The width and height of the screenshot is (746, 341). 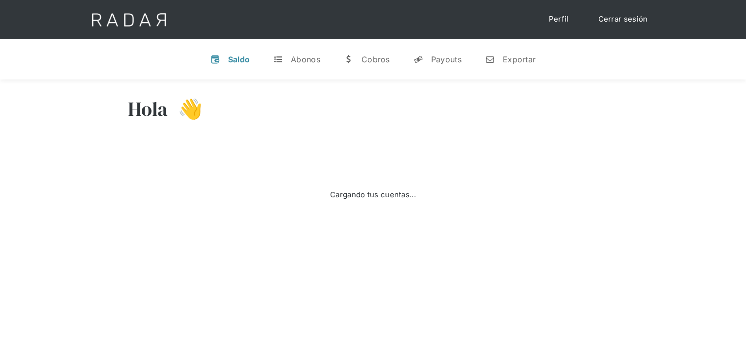 What do you see at coordinates (373, 195) in the screenshot?
I see `div: Cargando tus cuentas...` at bounding box center [373, 195].